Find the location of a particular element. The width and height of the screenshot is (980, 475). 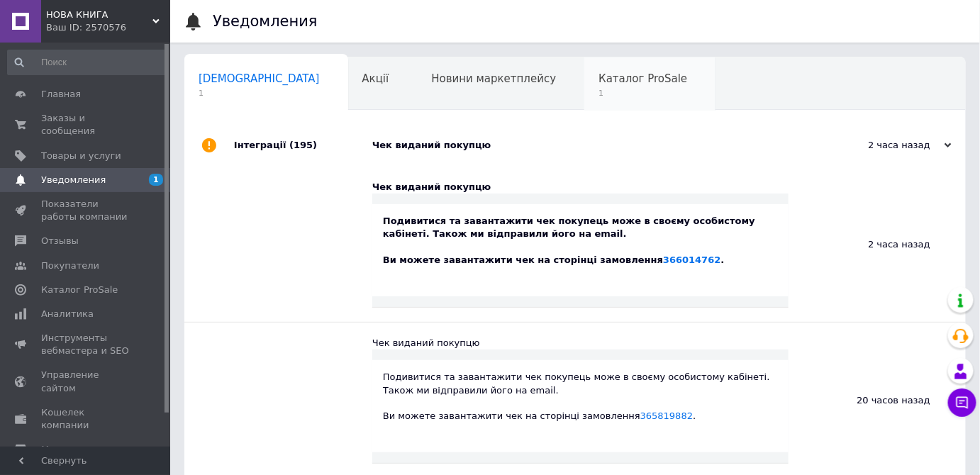

span: Показатели работы компании is located at coordinates (86, 211).